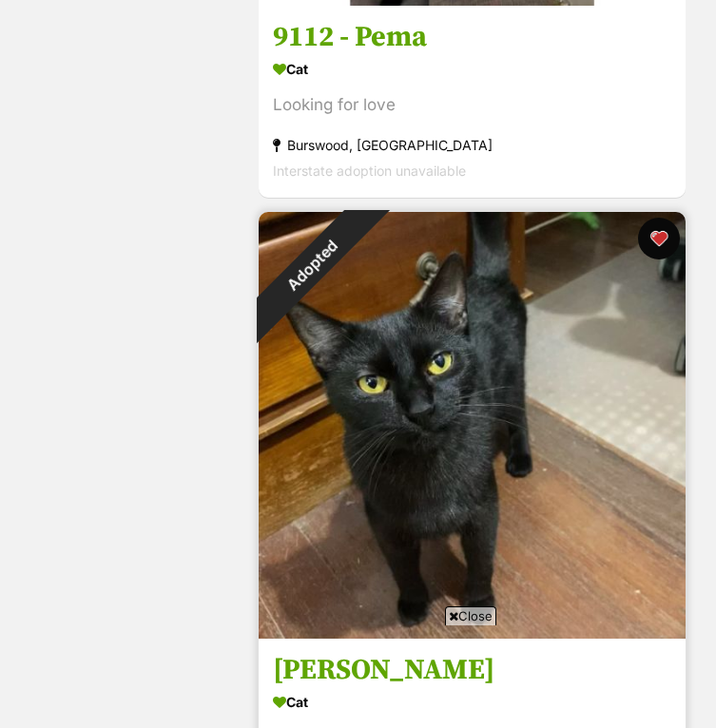 The width and height of the screenshot is (716, 728). I want to click on button: favourite, so click(658, 239).